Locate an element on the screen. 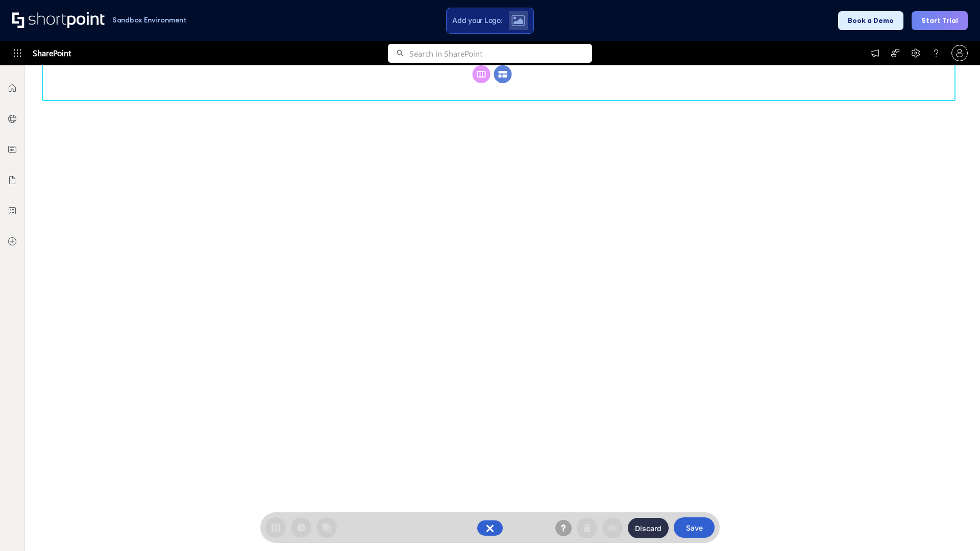 The height and width of the screenshot is (551, 980). button: Start Trial is located at coordinates (940, 20).